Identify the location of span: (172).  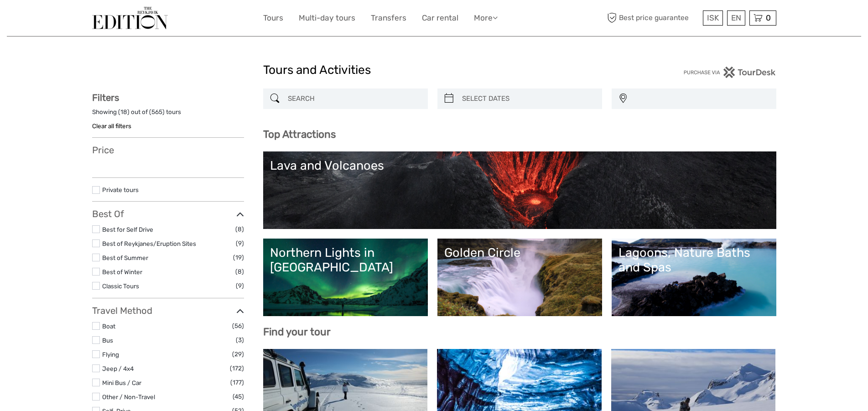
(237, 368).